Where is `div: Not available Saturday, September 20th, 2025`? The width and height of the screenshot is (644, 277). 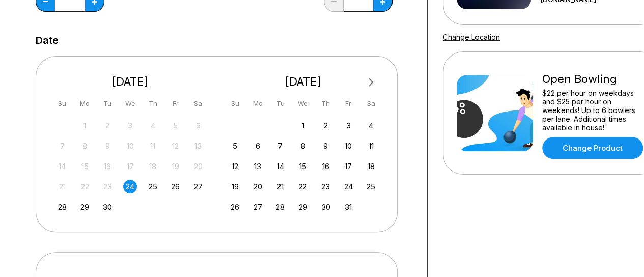 div: Not available Saturday, September 20th, 2025 is located at coordinates (198, 166).